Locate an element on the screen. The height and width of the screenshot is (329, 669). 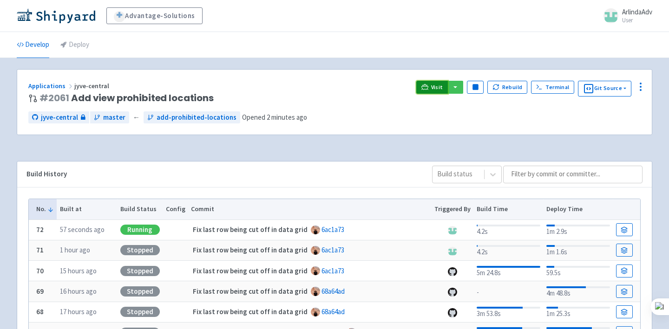
div: 5m 24.8s is located at coordinates (508, 271).